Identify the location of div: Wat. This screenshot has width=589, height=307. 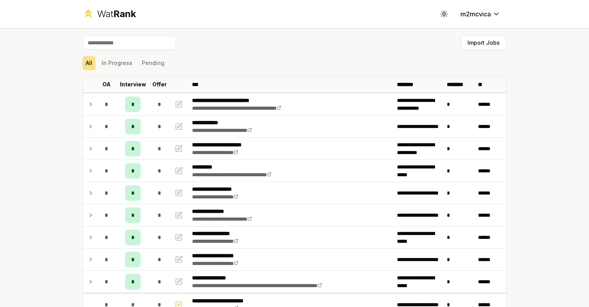
(116, 14).